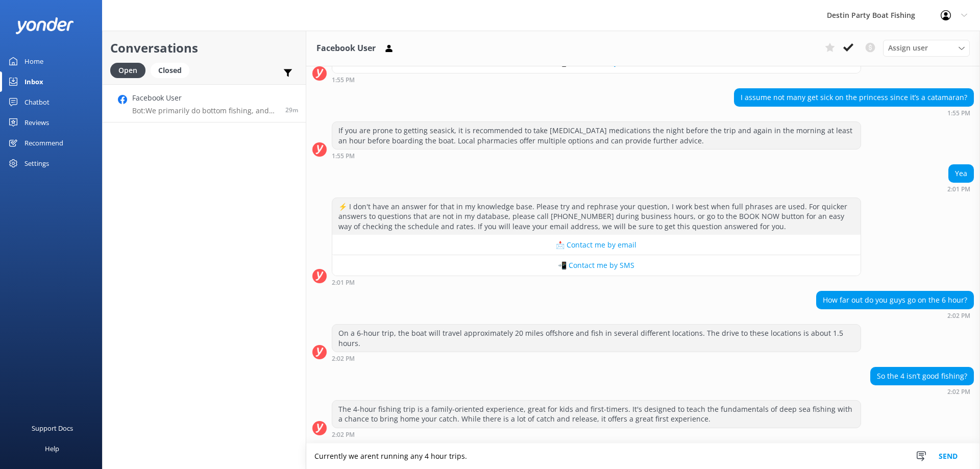 The height and width of the screenshot is (469, 980). Describe the element at coordinates (291, 110) in the screenshot. I see `span: Sep 21 2025 01:37pm (UTC -05:00) America/Cancun` at that location.